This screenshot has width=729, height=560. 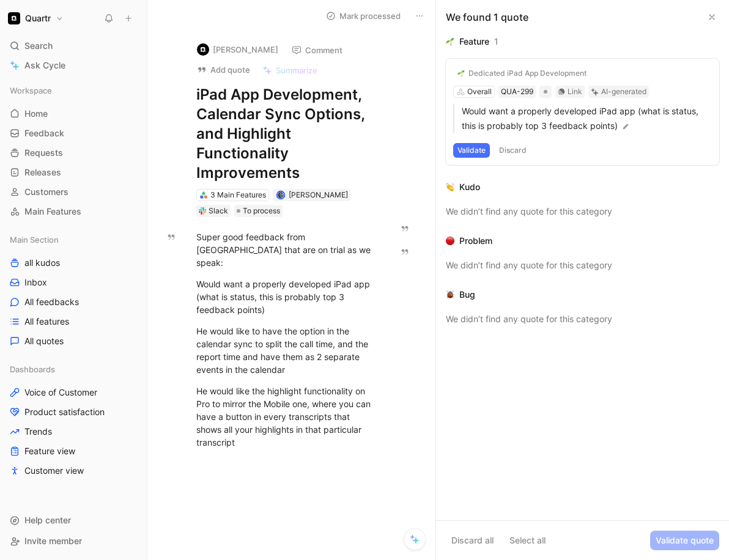 I want to click on div: Problem, so click(x=476, y=241).